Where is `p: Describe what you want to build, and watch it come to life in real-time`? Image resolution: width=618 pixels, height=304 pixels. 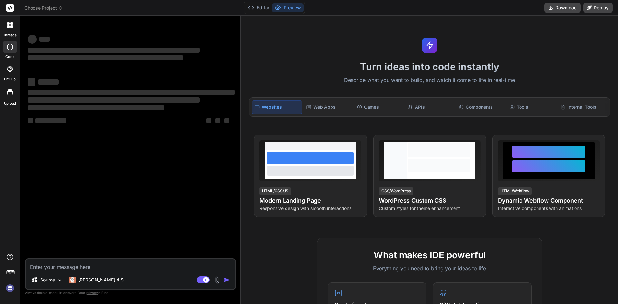 p: Describe what you want to build, and watch it come to life in real-time is located at coordinates (430, 81).